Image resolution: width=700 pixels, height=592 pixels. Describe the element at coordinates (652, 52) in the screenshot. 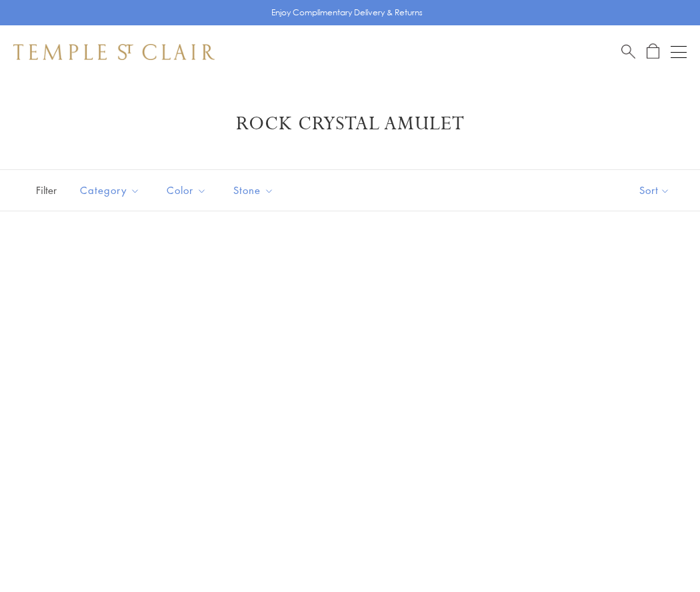

I see `a: Open Shopping Bag` at that location.